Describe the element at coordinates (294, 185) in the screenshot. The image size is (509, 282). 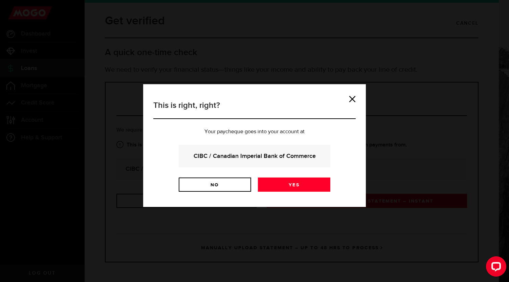
I see `a: Yes` at that location.